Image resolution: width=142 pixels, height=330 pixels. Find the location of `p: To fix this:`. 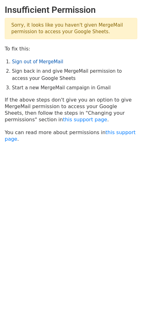

p: To fix this: is located at coordinates (71, 49).